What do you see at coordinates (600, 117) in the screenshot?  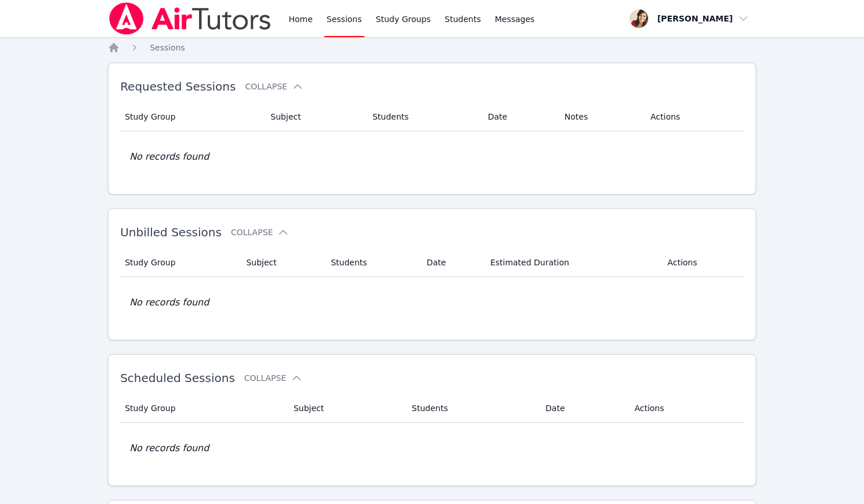 I see `th: Notes` at bounding box center [600, 117].